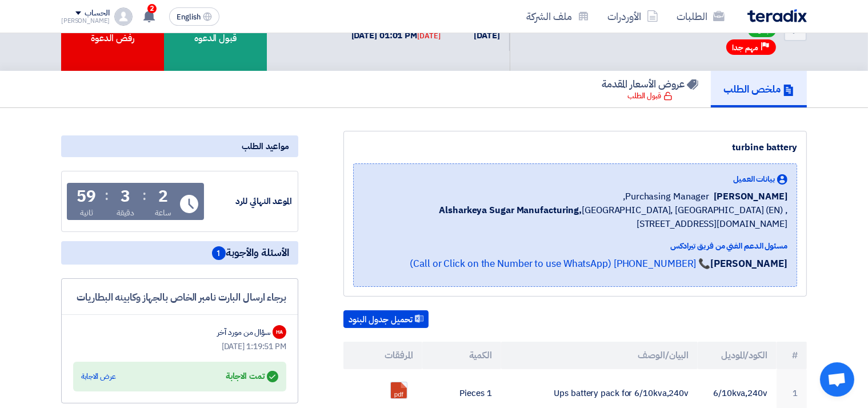  What do you see at coordinates (461, 356) in the screenshot?
I see `th: الكمية` at bounding box center [461, 356].